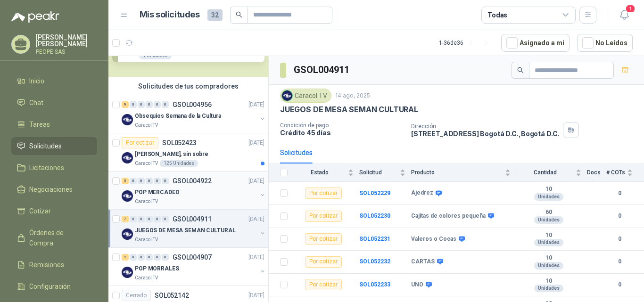 This screenshot has width=644, height=302. I want to click on a: SOL052233, so click(374, 285).